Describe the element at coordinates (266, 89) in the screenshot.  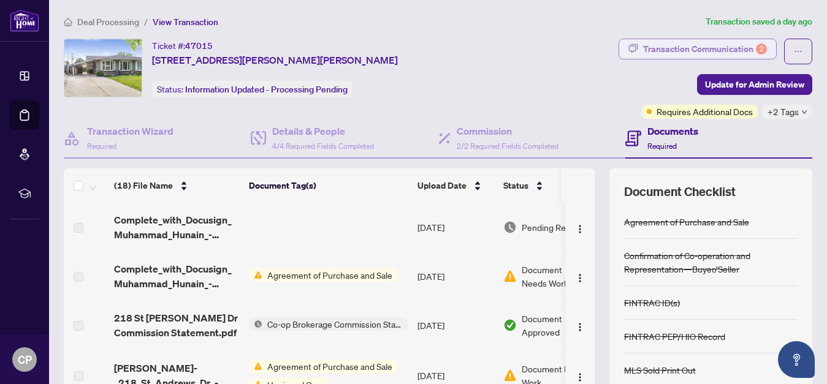
I see `span: Information Updated - Processing Pending` at that location.